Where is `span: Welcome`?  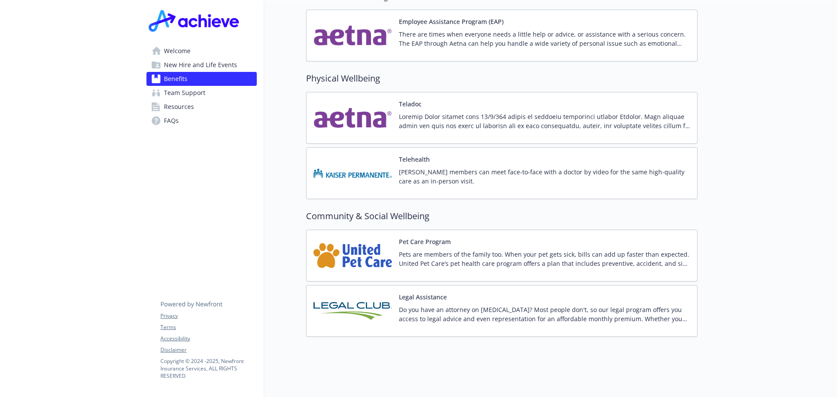
span: Welcome is located at coordinates (177, 51).